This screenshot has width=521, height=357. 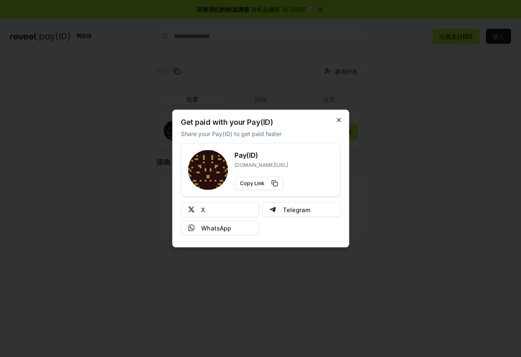 I want to click on p: Share your Pay(ID) to get paid faster, so click(x=231, y=134).